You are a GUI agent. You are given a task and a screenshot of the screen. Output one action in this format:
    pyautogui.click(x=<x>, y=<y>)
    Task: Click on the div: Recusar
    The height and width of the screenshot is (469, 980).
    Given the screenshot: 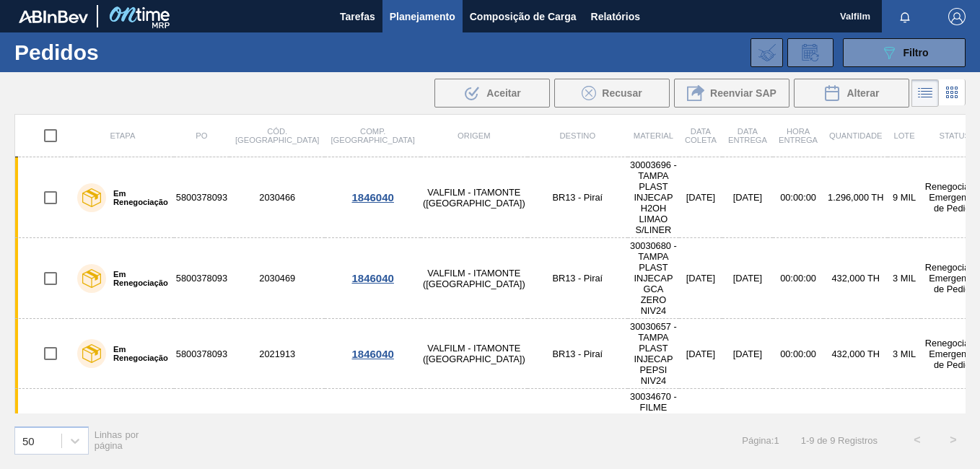 What is the action you would take?
    pyautogui.click(x=612, y=93)
    